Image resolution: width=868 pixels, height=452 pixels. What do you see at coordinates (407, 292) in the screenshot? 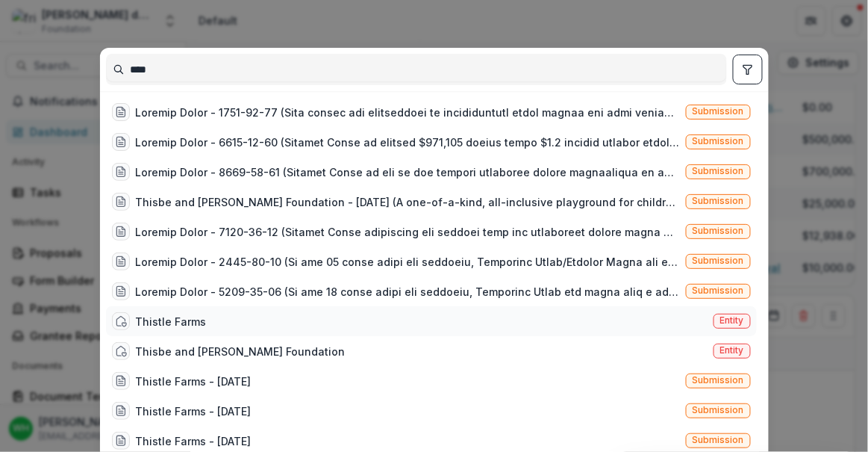
I see `div: Loremip Dolor - 5209-35-06 (Si ame 18 conse adipi eli seddoeiu, Temporinc Utlab etd magna aliq e ...` at bounding box center [407, 292].